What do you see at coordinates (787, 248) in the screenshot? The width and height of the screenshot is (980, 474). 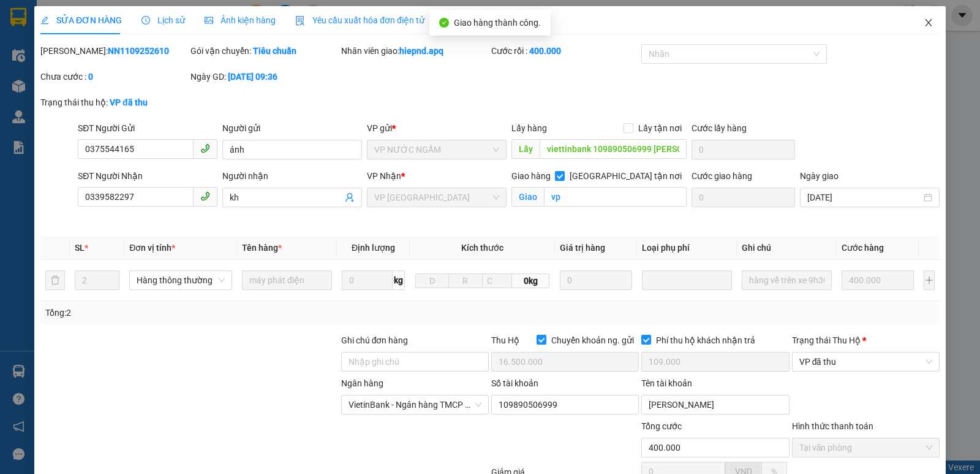 I see `th: Ghi chú` at bounding box center [787, 248].